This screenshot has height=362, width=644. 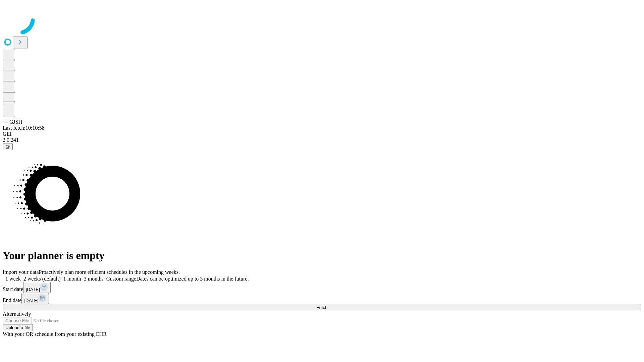 What do you see at coordinates (322, 298) in the screenshot?
I see `div: End date` at bounding box center [322, 298].